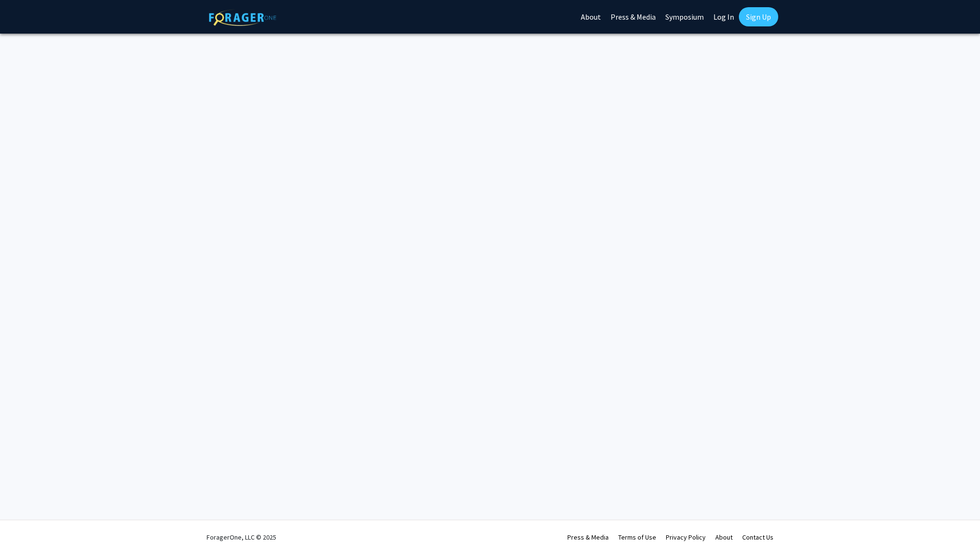  I want to click on a: Press & Media, so click(588, 538).